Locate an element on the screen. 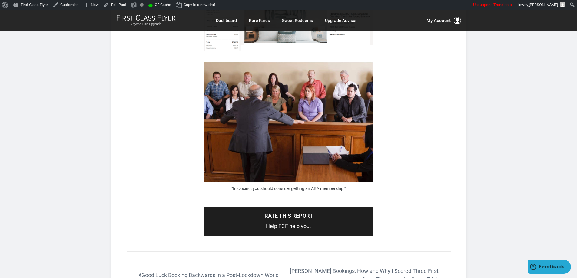  figcaption: “In closing, you should consider getting an ABA membership.” is located at coordinates (289, 189).